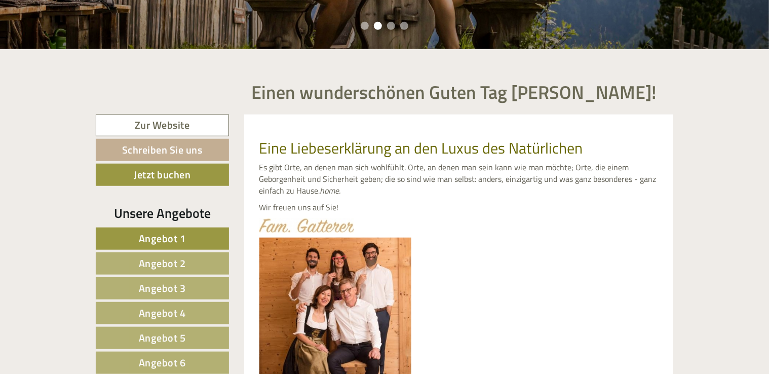 This screenshot has width=769, height=374. What do you see at coordinates (459, 179) in the screenshot?
I see `p: Es gibt Orte, an denen man sich wohlfühlt. Orte, an denen man sein kann wie man möchte; Orte, die...` at bounding box center [459, 179].